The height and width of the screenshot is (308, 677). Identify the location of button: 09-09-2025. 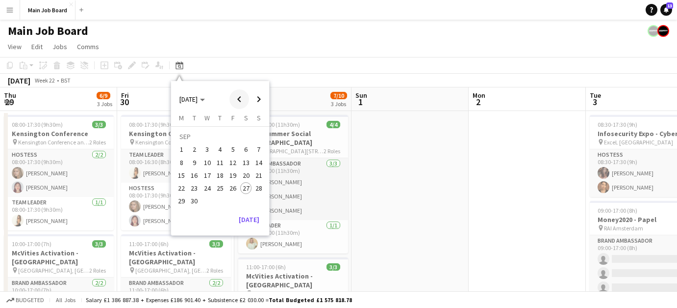
(194, 162).